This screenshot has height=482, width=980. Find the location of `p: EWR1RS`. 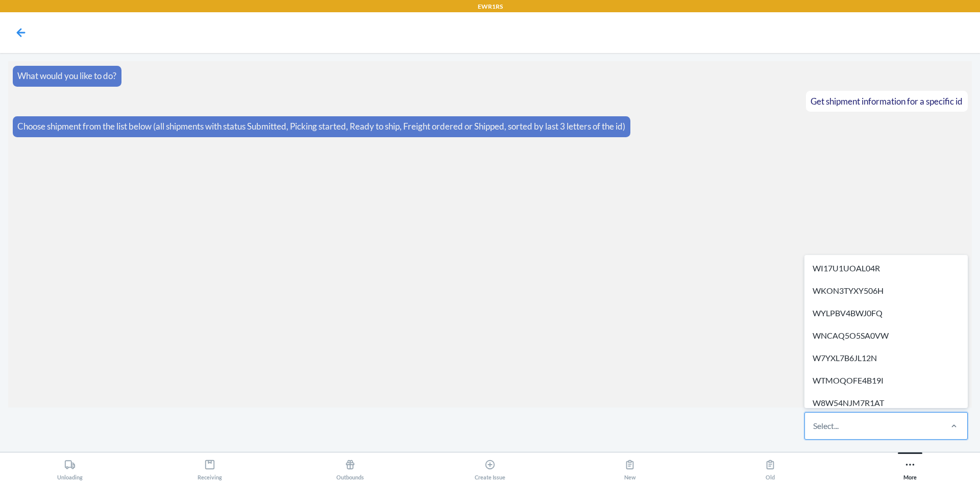

p: EWR1RS is located at coordinates (490, 6).